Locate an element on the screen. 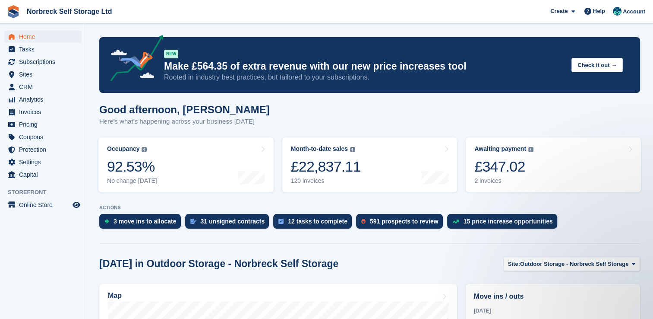  span: Home is located at coordinates (45, 37).